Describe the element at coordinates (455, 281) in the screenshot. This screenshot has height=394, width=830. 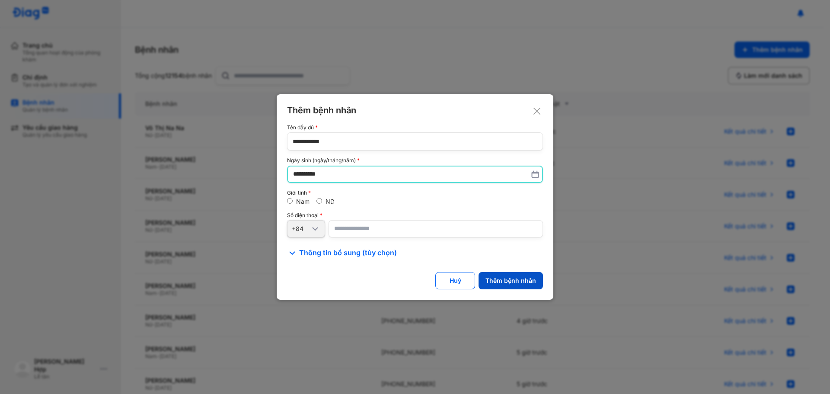
I see `button: Huỷ` at that location.